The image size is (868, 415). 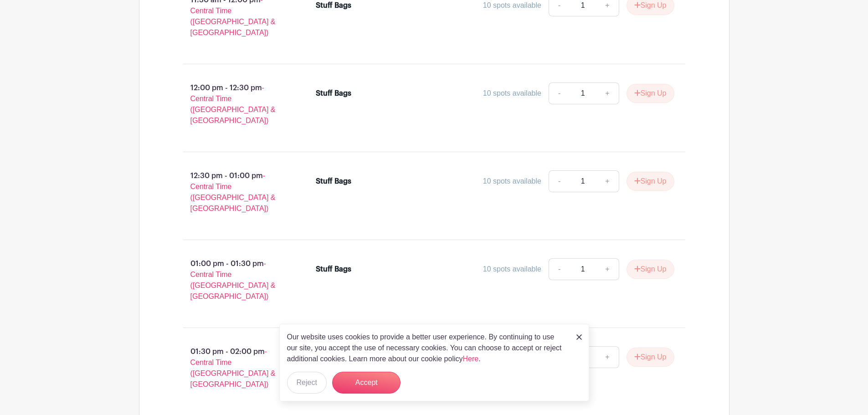 I want to click on button: Accept, so click(x=366, y=383).